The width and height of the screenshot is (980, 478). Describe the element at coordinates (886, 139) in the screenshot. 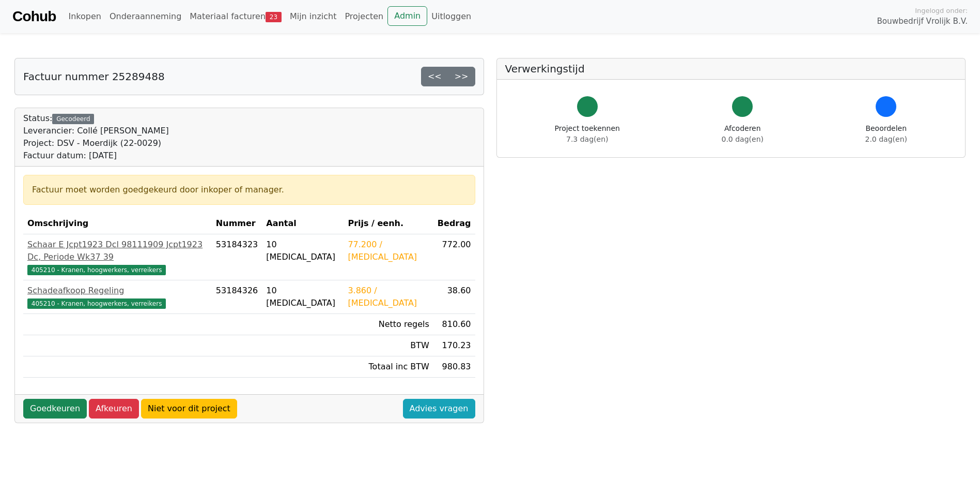

I see `span: 2.0 dag(en)` at that location.